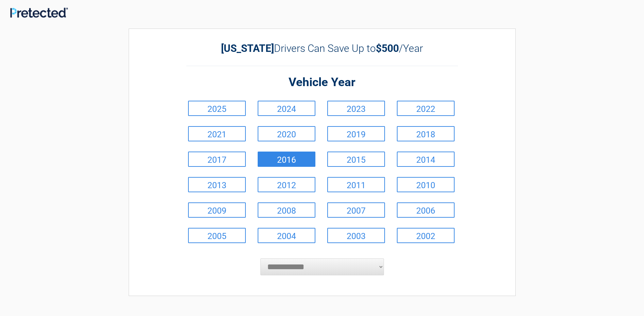 This screenshot has height=316, width=644. Describe the element at coordinates (356, 235) in the screenshot. I see `a: 2003` at that location.